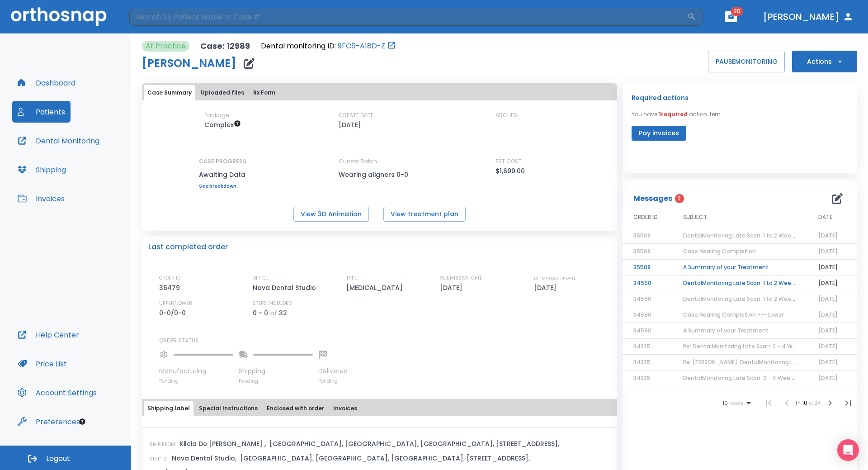 This screenshot has height=470, width=868. Describe the element at coordinates (726, 330) in the screenshot. I see `span: A Summary of your Treatment` at that location.